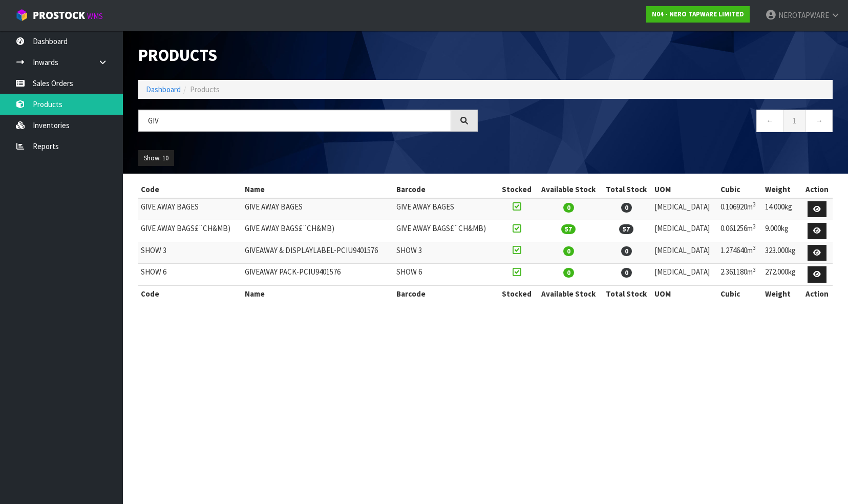  Describe the element at coordinates (803, 15) in the screenshot. I see `span: NEROTAPWARE` at that location.